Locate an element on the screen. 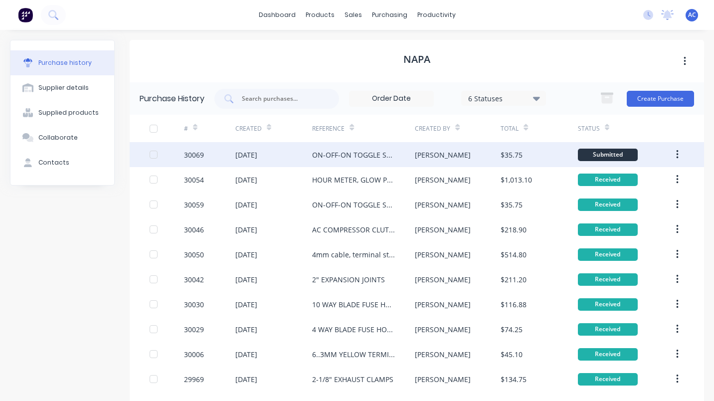  div: $514.80 is located at coordinates (513, 254).